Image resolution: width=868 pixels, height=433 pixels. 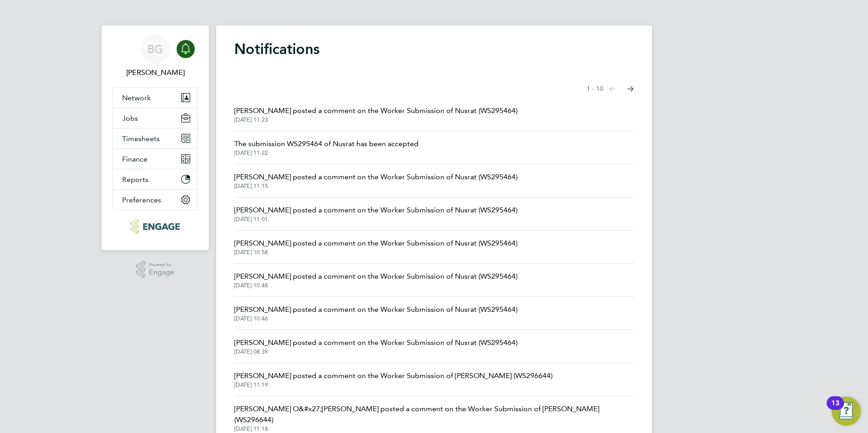 What do you see at coordinates (155, 139) in the screenshot?
I see `button: Timesheets` at bounding box center [155, 139].